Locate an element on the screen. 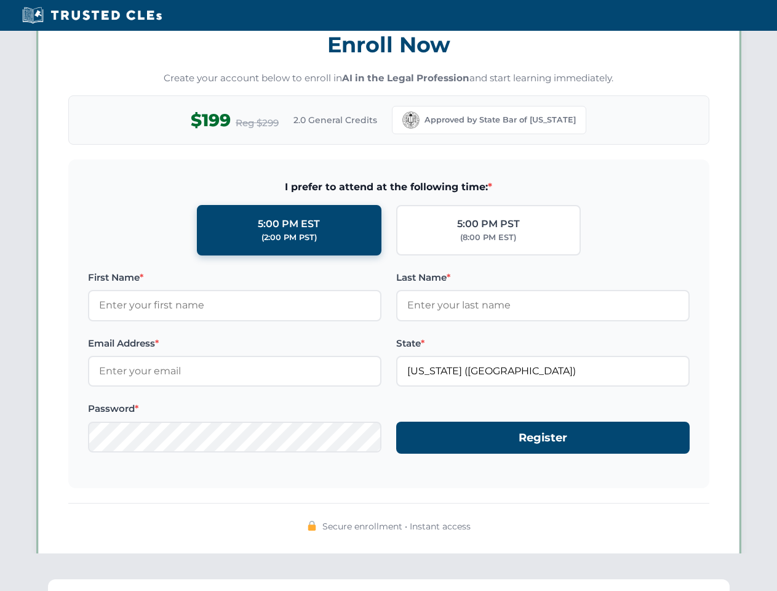 Image resolution: width=777 pixels, height=591 pixels. span: Reg $299 is located at coordinates (257, 123).